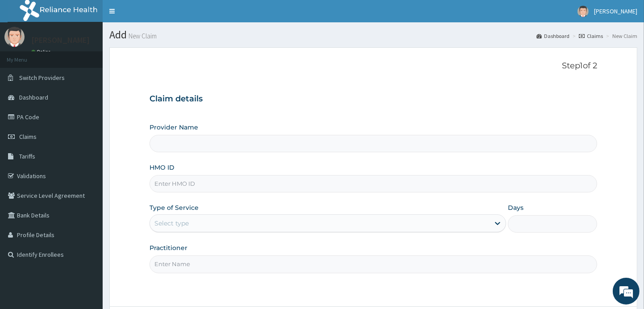 This screenshot has height=309, width=644. Describe the element at coordinates (174, 127) in the screenshot. I see `label: Provider Name` at that location.